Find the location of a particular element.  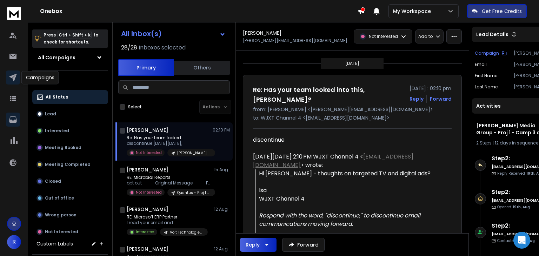

img: logo is located at coordinates (14, 13).